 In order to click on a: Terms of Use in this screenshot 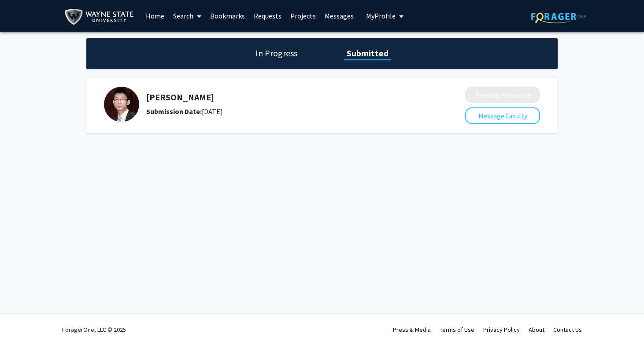, I will do `click(457, 330)`.